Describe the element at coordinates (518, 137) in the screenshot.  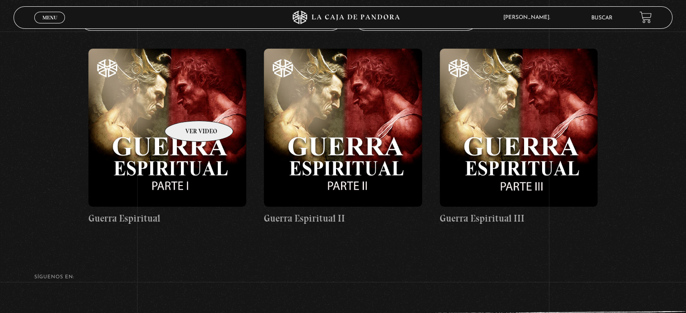
I see `a: Guerra Espiritual III` at that location.